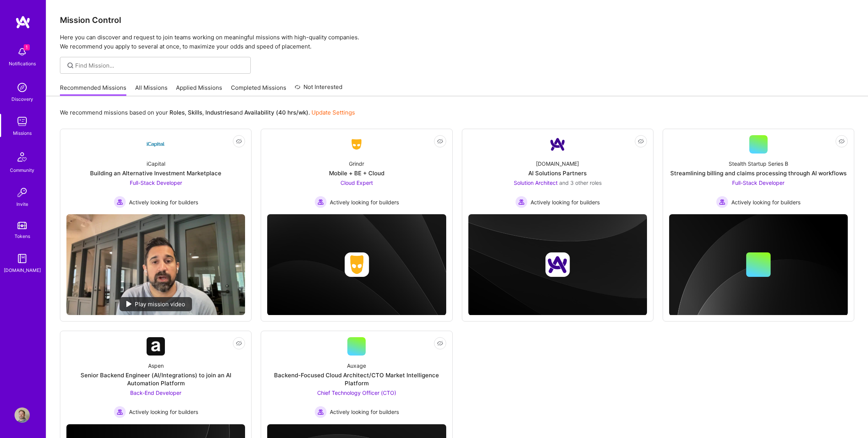 Image resolution: width=868 pixels, height=438 pixels. Describe the element at coordinates (156, 173) in the screenshot. I see `div: Building an Alternative Investment Marketplace` at that location.